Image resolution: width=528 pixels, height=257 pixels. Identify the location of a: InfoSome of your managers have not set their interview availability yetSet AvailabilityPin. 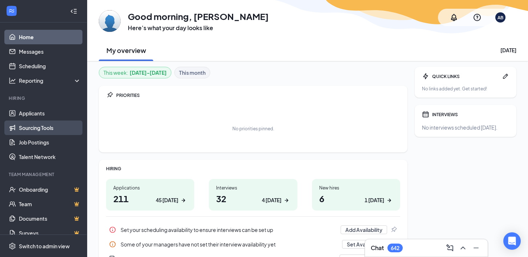
(253, 244).